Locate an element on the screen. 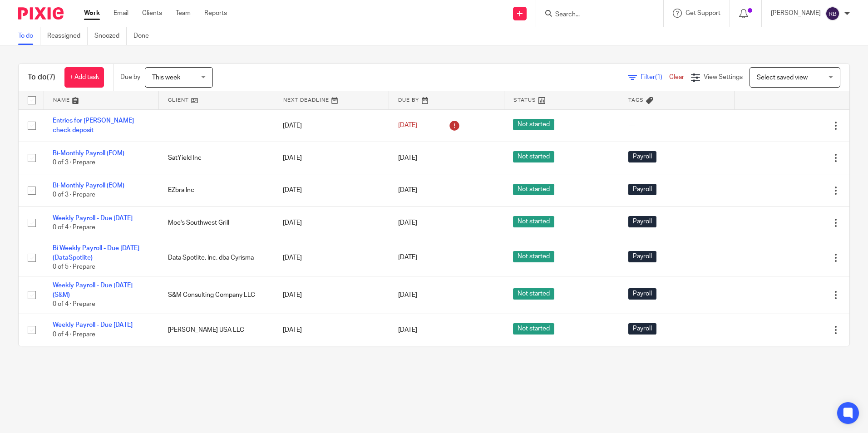  img: Pixie is located at coordinates (41, 13).